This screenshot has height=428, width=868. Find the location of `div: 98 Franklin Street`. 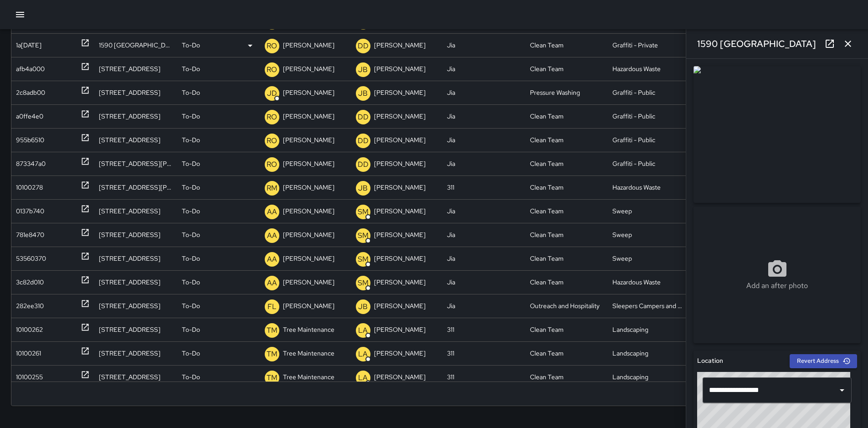

div: 98 Franklin Street is located at coordinates (136, 353).